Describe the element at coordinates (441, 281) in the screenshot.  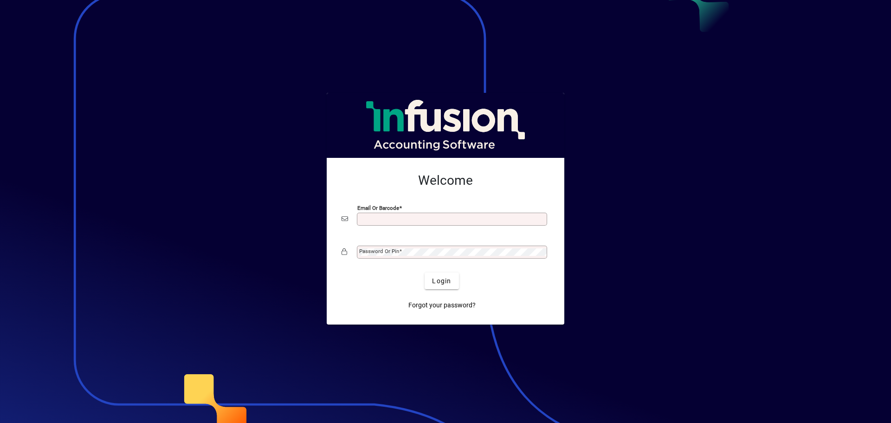
I see `span: Login` at that location.